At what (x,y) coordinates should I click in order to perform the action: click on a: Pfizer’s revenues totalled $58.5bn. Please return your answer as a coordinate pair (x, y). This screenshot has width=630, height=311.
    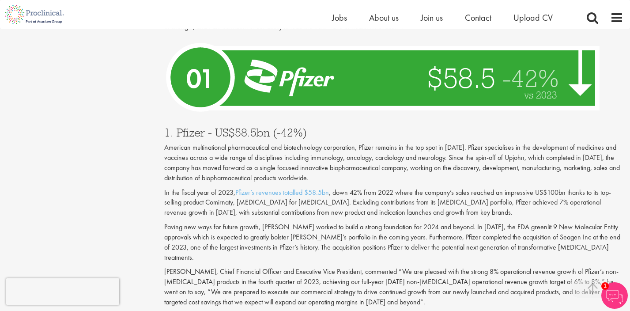
    Looking at the image, I should click on (282, 192).